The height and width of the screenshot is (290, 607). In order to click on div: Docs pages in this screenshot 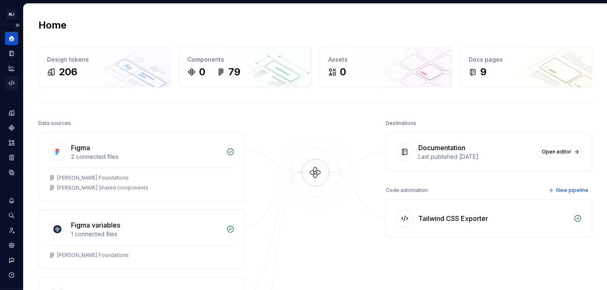, I will do `click(526, 59)`.